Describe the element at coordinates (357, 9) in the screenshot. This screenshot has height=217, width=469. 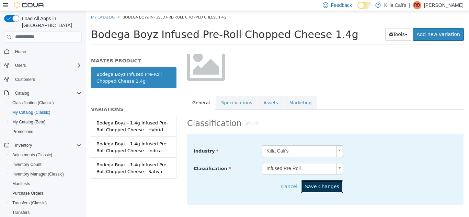
I see `span: Dark Mode` at that location.